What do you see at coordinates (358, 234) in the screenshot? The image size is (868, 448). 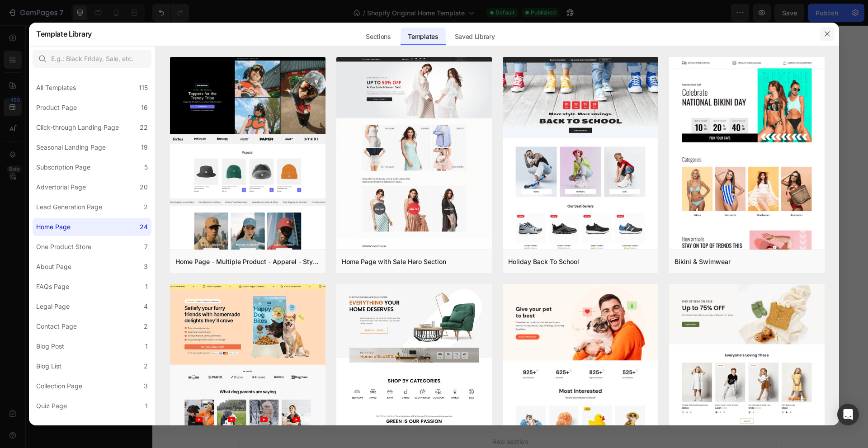 I see `p: Camping gears on sale` at bounding box center [358, 234].